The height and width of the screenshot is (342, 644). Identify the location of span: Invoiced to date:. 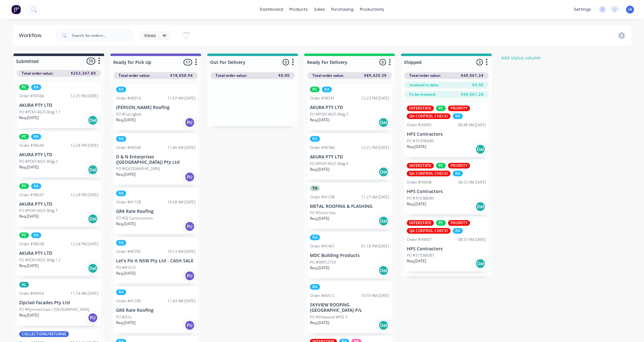
(424, 85).